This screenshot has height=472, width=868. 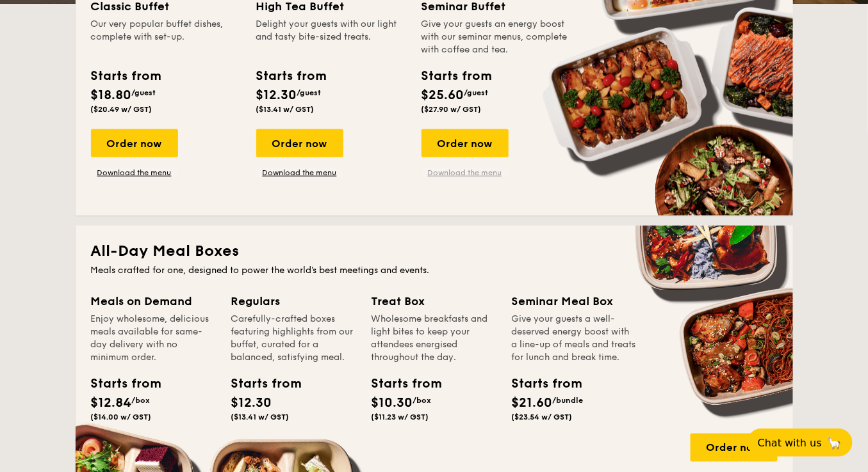 I want to click on span: ($27.90 w/ GST), so click(x=452, y=110).